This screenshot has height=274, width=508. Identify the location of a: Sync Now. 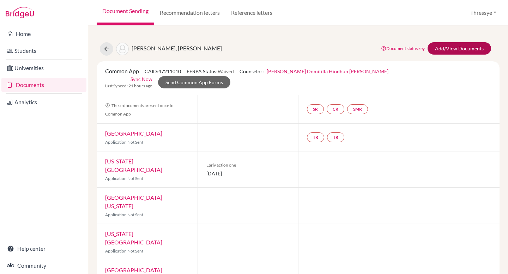
(141, 79).